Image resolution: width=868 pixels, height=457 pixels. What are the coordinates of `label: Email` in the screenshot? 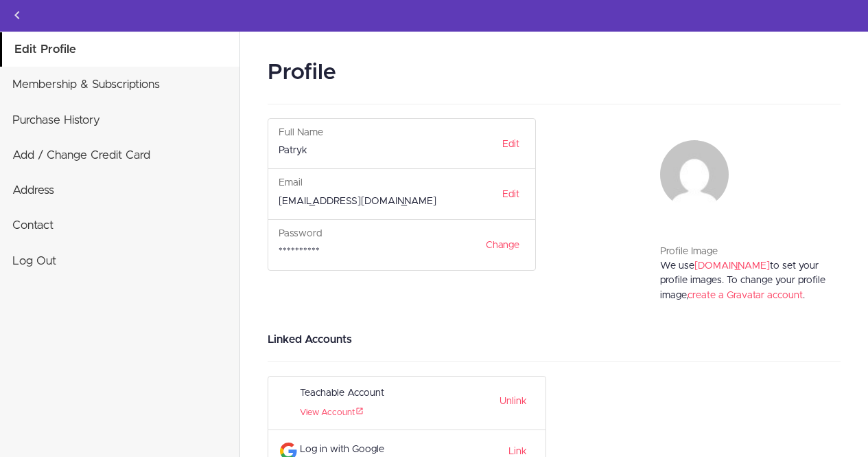 It's located at (291, 183).